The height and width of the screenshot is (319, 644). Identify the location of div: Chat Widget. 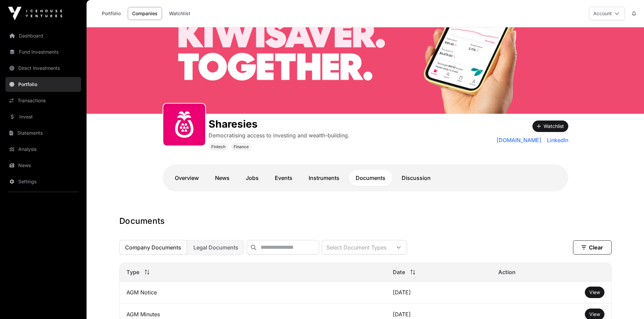
(627, 303).